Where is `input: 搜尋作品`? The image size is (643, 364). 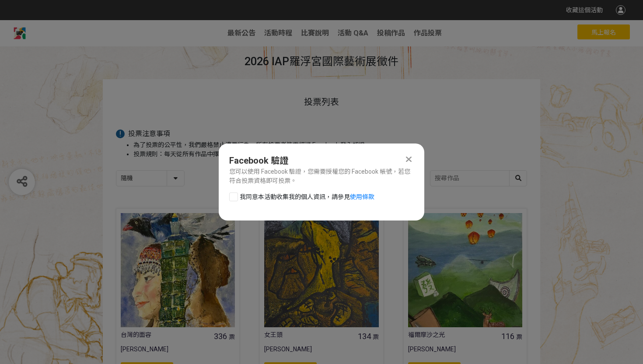
input: 搜尋作品 is located at coordinates (479, 178).